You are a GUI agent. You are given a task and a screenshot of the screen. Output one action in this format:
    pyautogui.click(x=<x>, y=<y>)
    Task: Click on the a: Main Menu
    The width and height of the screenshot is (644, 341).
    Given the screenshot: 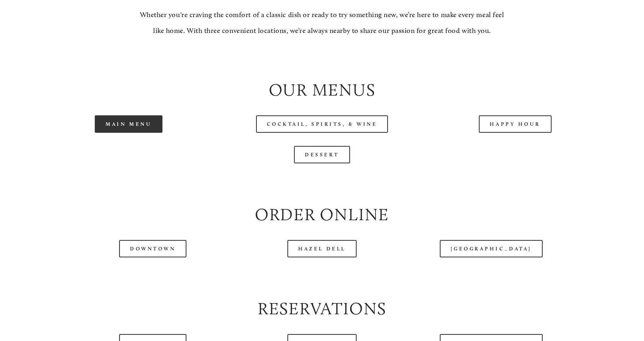 What is the action you would take?
    pyautogui.click(x=128, y=124)
    